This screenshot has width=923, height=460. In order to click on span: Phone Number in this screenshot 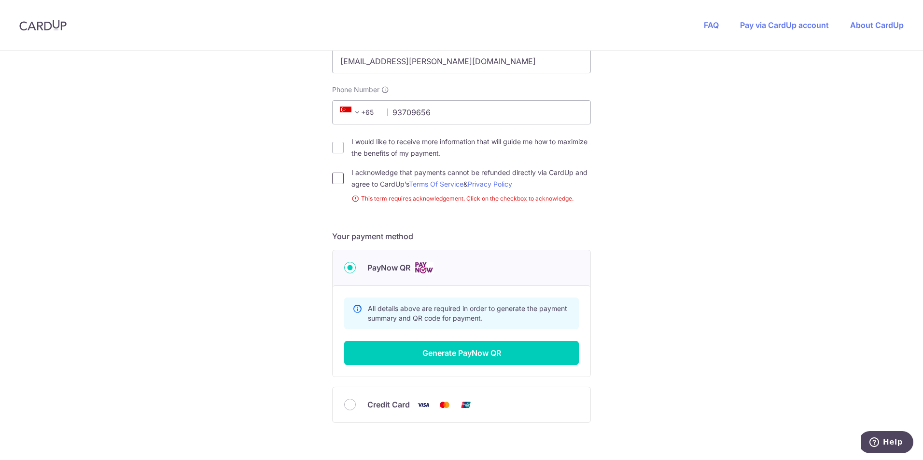, I will do `click(356, 90)`.